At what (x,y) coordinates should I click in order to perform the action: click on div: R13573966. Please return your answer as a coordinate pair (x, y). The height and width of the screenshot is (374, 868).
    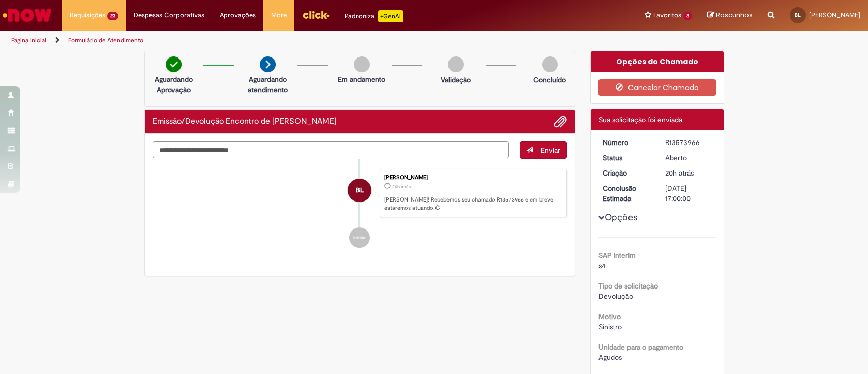
    Looking at the image, I should click on (689, 142).